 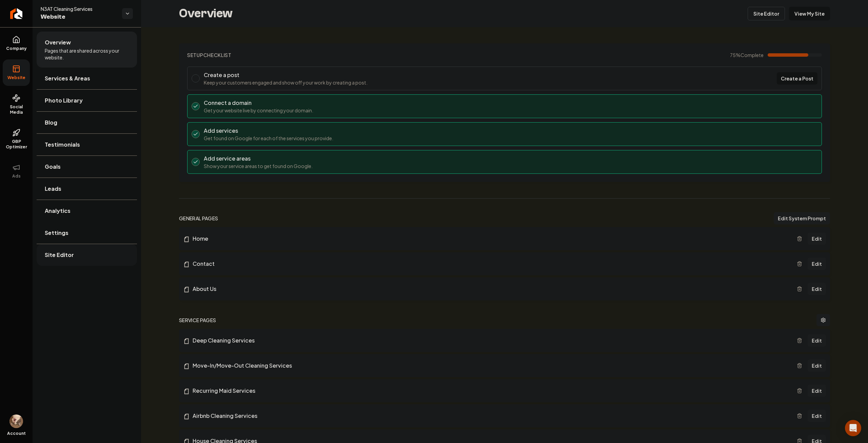 I want to click on h2: Service Pages, so click(x=198, y=320).